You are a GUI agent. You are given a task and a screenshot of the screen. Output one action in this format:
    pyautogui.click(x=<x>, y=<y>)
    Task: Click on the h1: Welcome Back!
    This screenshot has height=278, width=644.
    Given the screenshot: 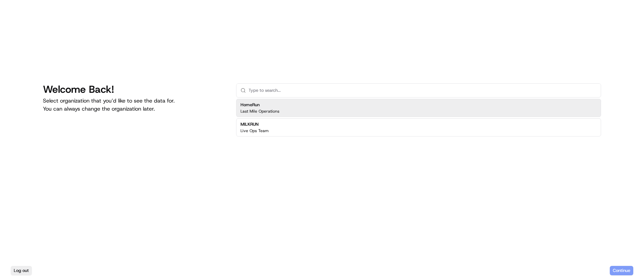 What is the action you would take?
    pyautogui.click(x=134, y=90)
    